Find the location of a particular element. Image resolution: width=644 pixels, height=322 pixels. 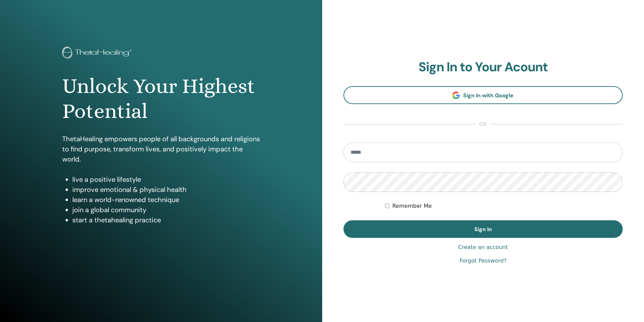

li: join a global community is located at coordinates (166, 210).